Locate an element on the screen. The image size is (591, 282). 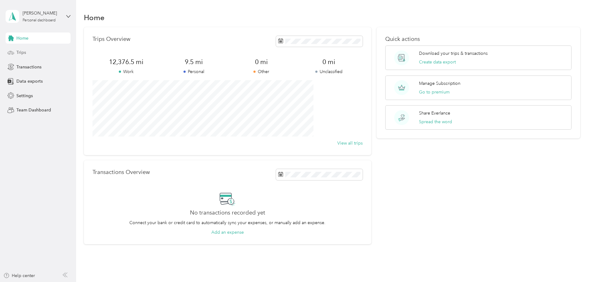
p: Connect your bank or credit card to automatically sync your expenses, or manually add an expense. is located at coordinates (227, 222).